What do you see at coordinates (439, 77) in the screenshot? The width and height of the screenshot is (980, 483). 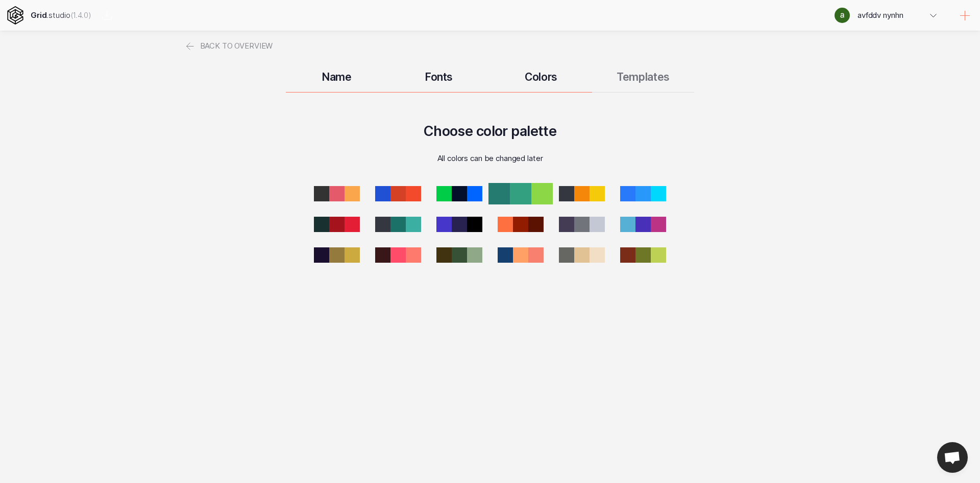 I see `h3: Fonts` at bounding box center [439, 77].